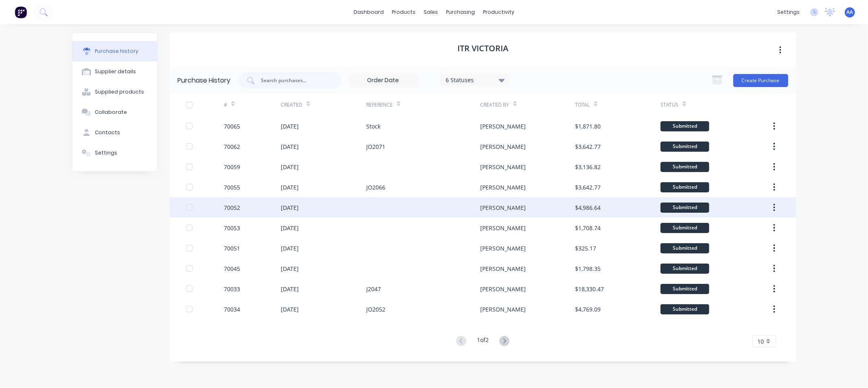  Describe the element at coordinates (404, 12) in the screenshot. I see `div: products` at that location.